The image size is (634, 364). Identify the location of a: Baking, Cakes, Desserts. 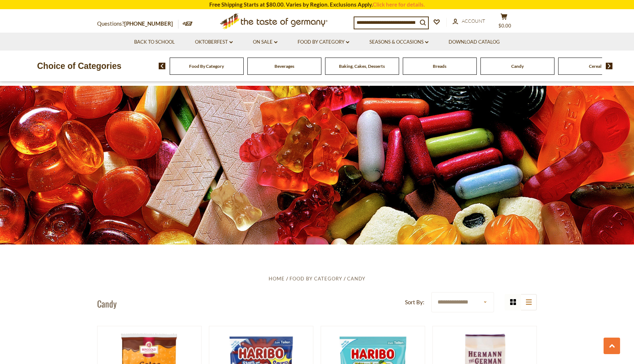
(362, 66).